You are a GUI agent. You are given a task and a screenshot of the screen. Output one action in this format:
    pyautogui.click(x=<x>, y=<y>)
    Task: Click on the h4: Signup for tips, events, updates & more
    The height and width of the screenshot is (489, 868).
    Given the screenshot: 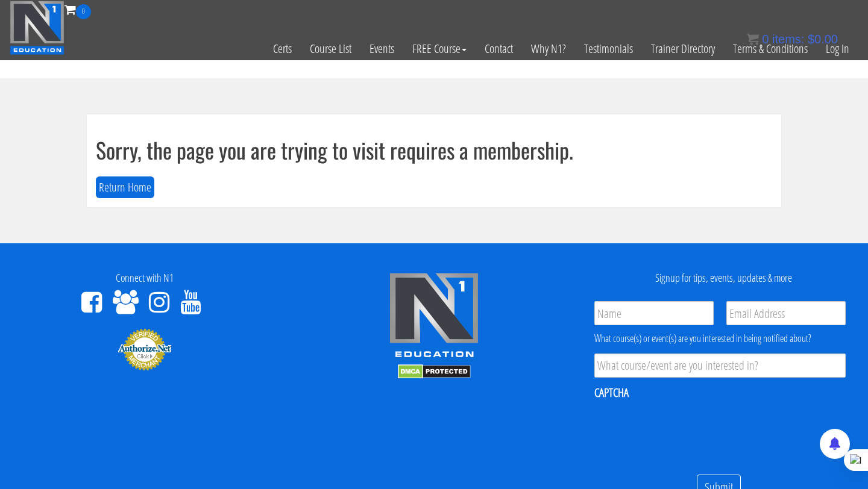 What is the action you would take?
    pyautogui.click(x=723, y=279)
    